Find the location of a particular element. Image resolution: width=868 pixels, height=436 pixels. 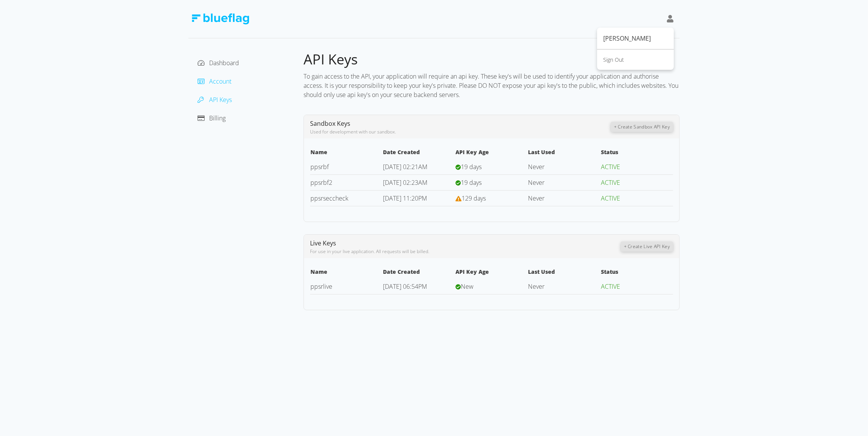

div: Sign Out is located at coordinates (635, 59).